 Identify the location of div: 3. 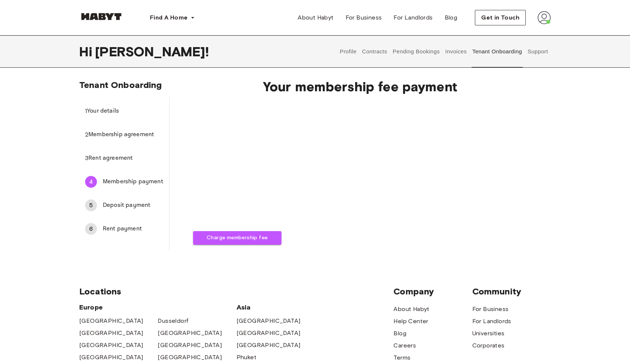
(87, 158).